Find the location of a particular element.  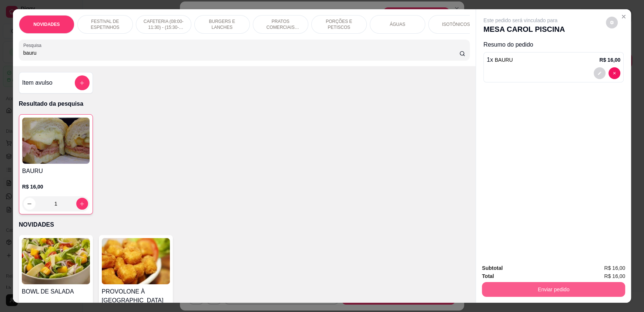

p: 1 x is located at coordinates (499, 60).